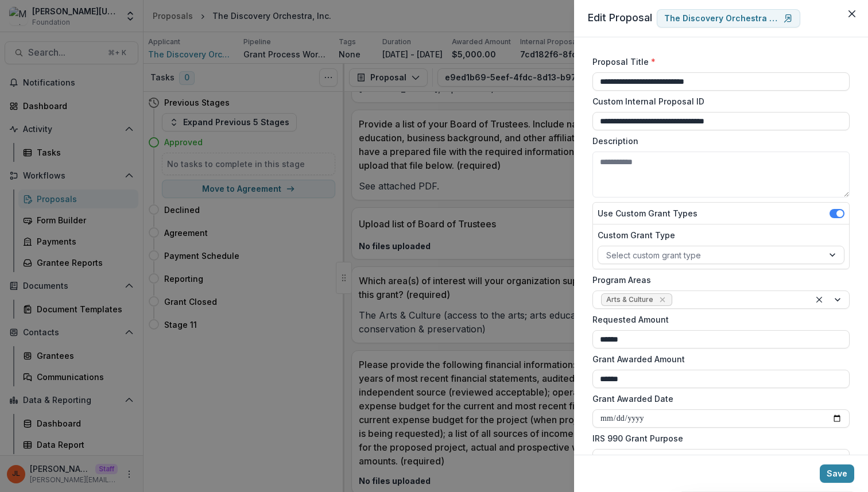 The width and height of the screenshot is (868, 492). Describe the element at coordinates (630, 300) in the screenshot. I see `span: Arts & Culture` at that location.